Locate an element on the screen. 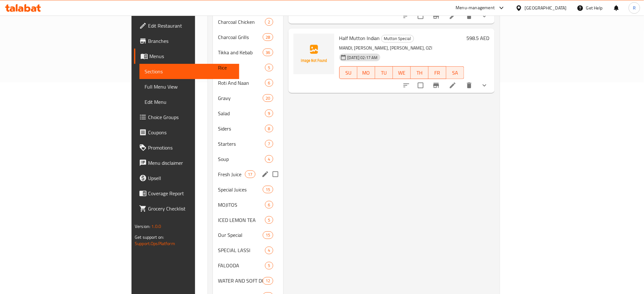 The width and height of the screenshot is (644, 294). div: Rice5 is located at coordinates (248, 68).